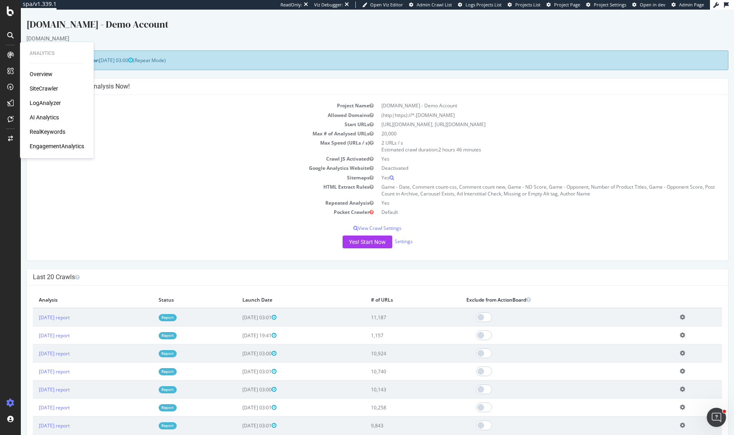  What do you see at coordinates (184, 202) in the screenshot?
I see `td: Pocket Crawler` at bounding box center [184, 202].